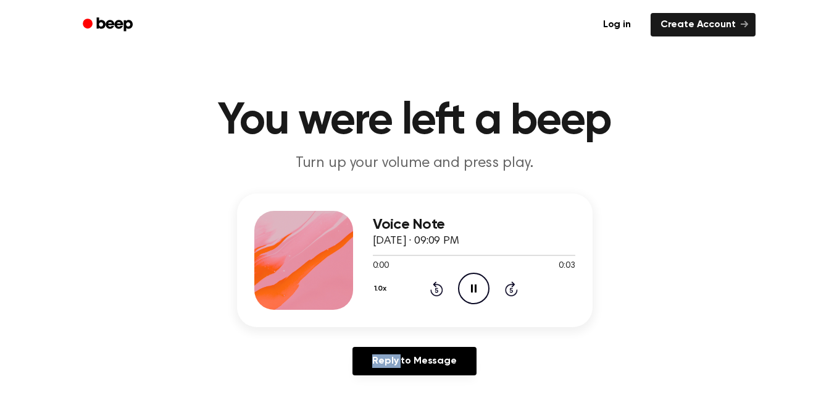  Describe the element at coordinates (414, 361) in the screenshot. I see `a: Reply to Message` at that location.